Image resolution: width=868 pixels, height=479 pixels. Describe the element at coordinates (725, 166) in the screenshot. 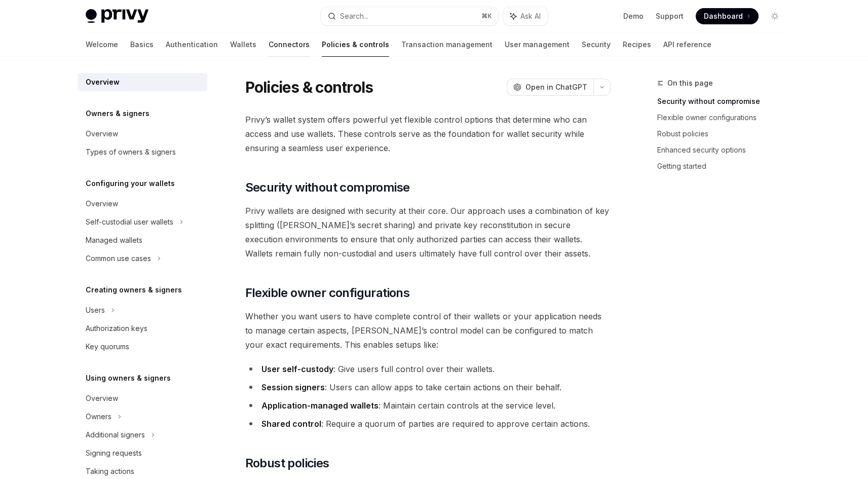

I see `a: Getting started` at that location.